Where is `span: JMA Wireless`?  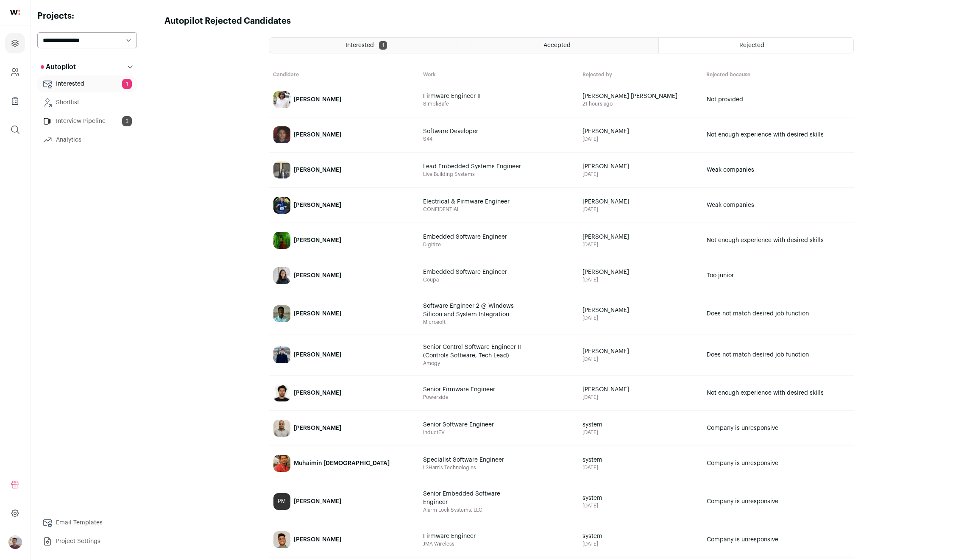 span: JMA Wireless is located at coordinates (498, 544).